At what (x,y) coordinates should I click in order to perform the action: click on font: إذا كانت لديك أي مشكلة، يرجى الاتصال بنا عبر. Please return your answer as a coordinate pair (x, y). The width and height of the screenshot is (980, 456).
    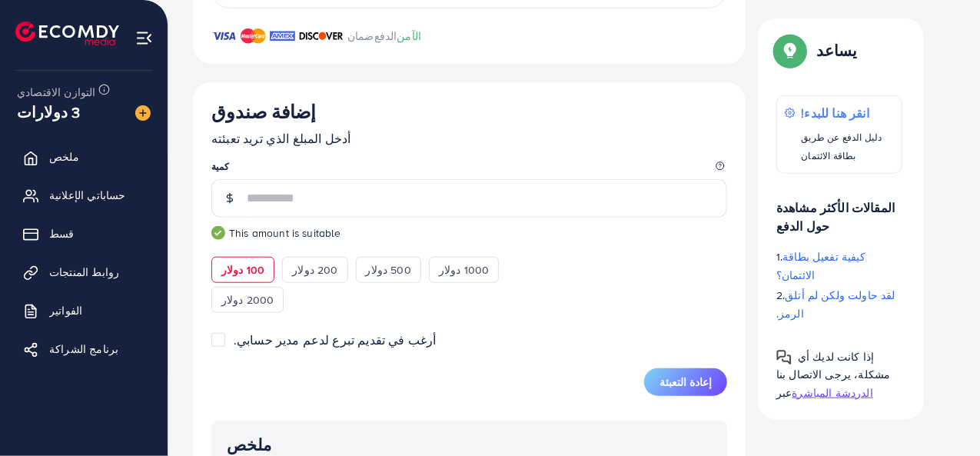
    Looking at the image, I should click on (834, 374).